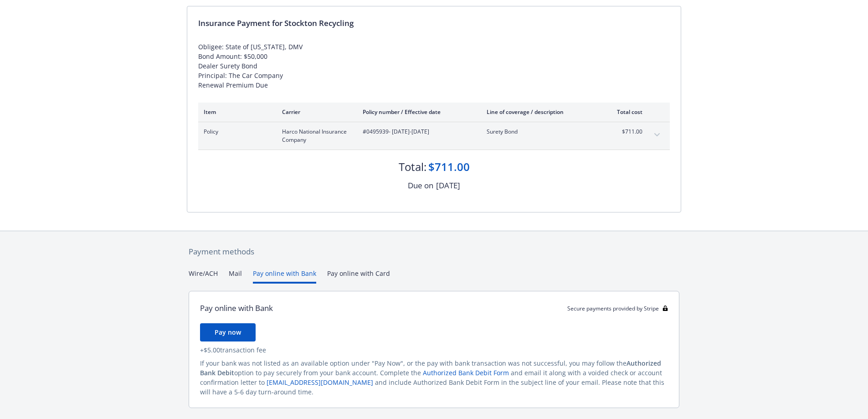  What do you see at coordinates (657, 135) in the screenshot?
I see `button: expand content` at bounding box center [657, 135].